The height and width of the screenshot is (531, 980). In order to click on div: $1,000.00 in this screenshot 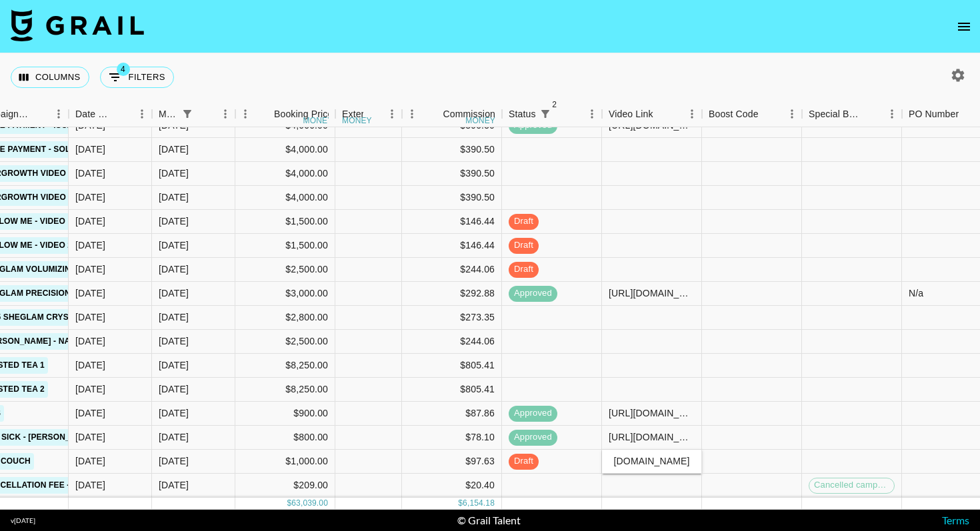, I will do `click(285, 462)`.